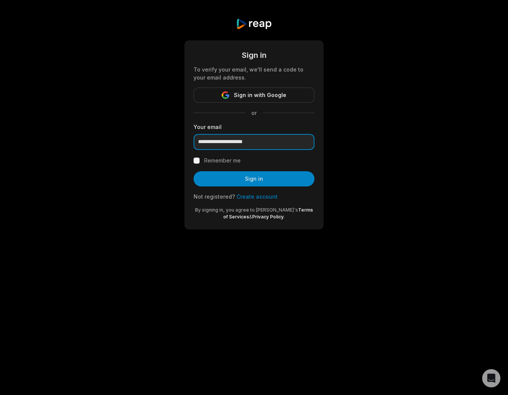 The height and width of the screenshot is (395, 508). I want to click on label: Your email, so click(254, 127).